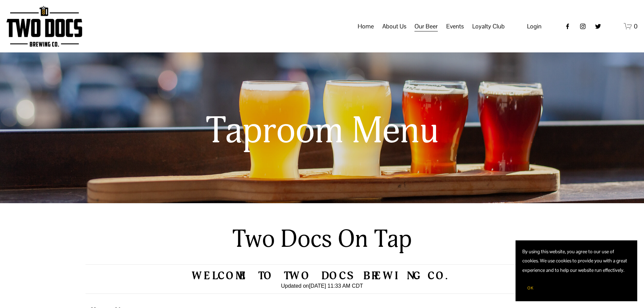 The width and height of the screenshot is (644, 308). Describe the element at coordinates (322, 239) in the screenshot. I see `h2: Two Docs On Tap` at that location.